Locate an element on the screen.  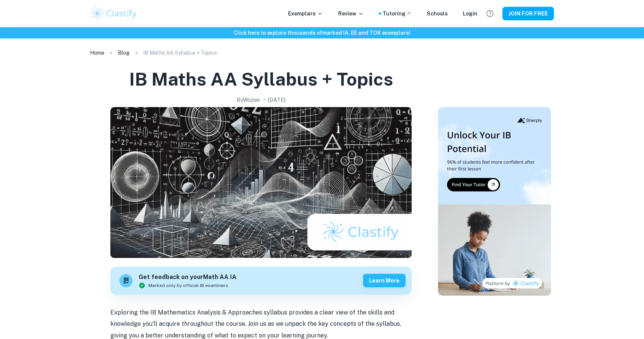
a: Login is located at coordinates (470, 14).